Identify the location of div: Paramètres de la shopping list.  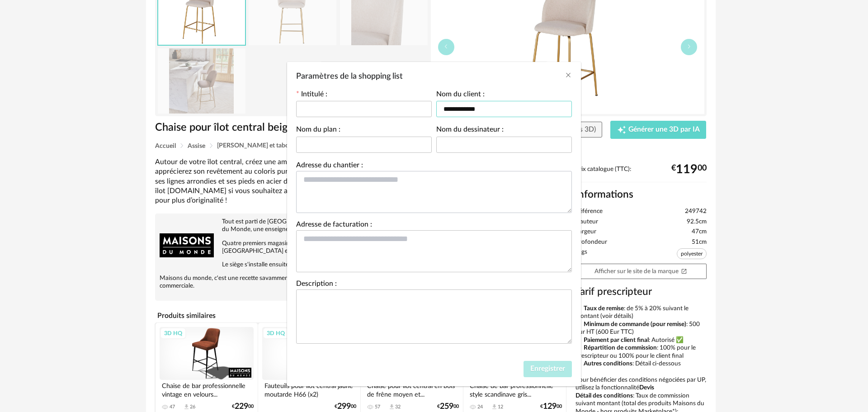
(434, 224).